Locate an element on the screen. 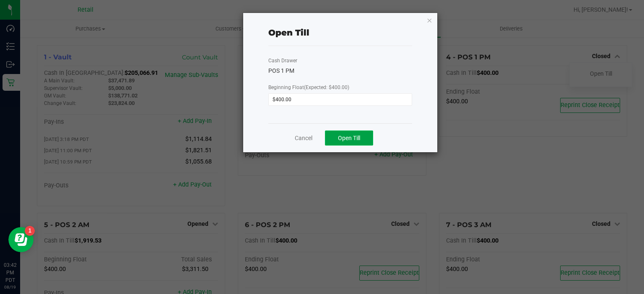 Image resolution: width=644 pixels, height=294 pixels. a: Cancel is located at coordinates (303, 138).